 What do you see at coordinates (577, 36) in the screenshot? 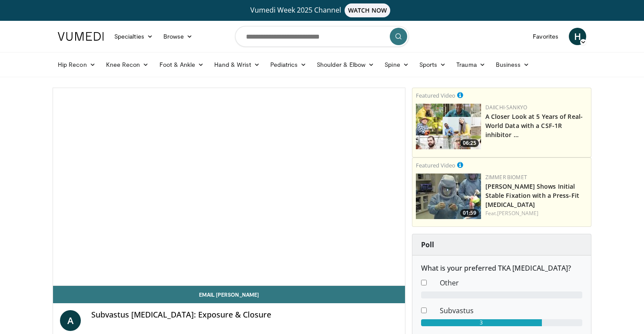
I see `a: H` at bounding box center [577, 36].